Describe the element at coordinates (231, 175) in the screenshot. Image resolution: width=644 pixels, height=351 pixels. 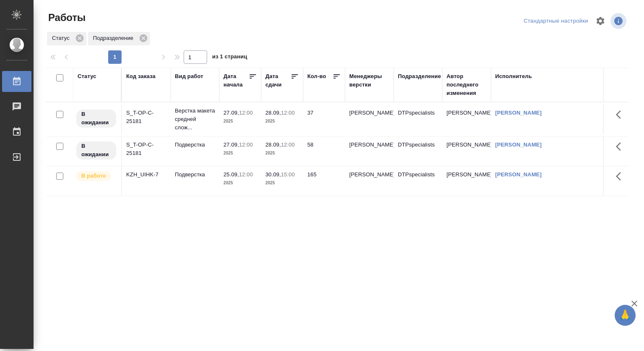
I see `p: 25.09,` at that location.